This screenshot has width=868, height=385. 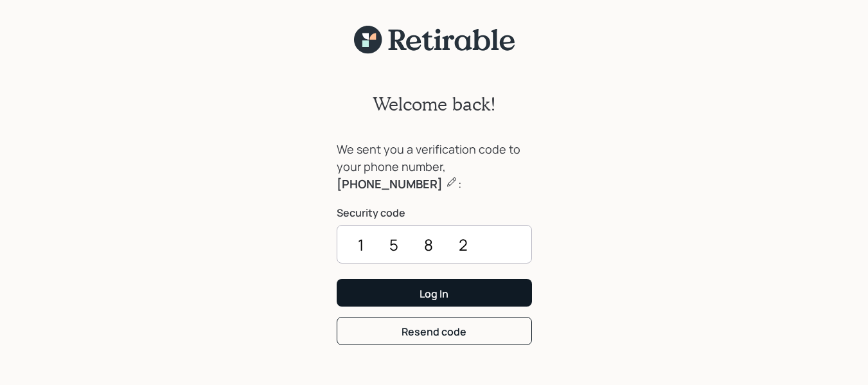 What do you see at coordinates (434, 330) in the screenshot?
I see `button: Resend code` at bounding box center [434, 330].